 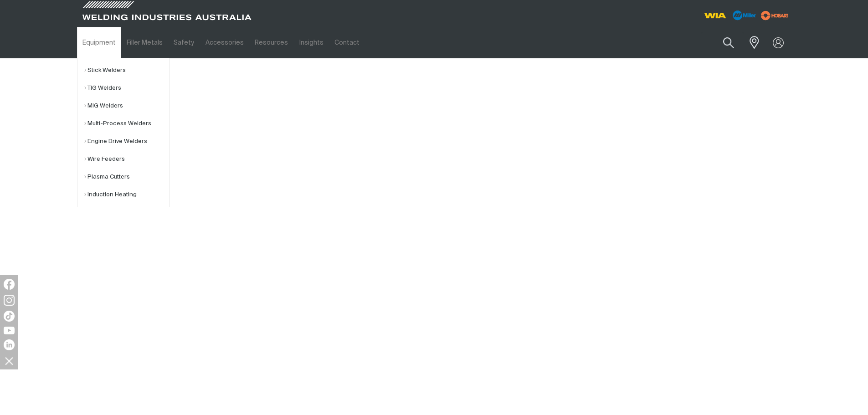 I want to click on a: Multi-Process Welders, so click(x=127, y=124).